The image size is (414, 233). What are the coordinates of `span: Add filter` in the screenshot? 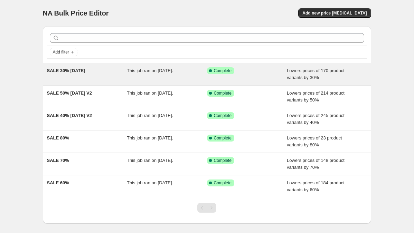 It's located at (61, 52).